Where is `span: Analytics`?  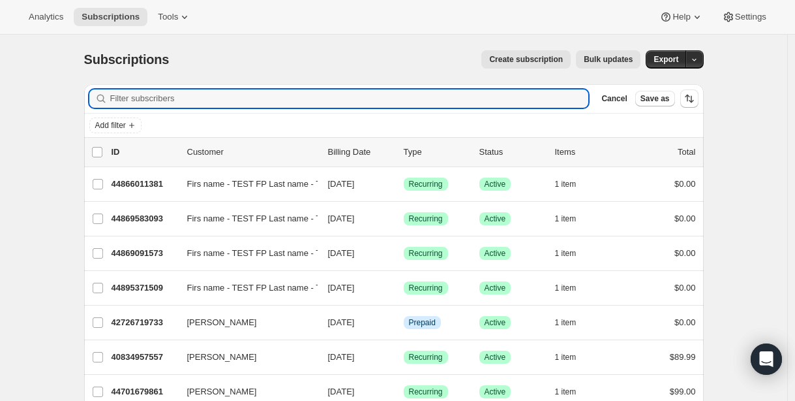
span: Analytics is located at coordinates (46, 17).